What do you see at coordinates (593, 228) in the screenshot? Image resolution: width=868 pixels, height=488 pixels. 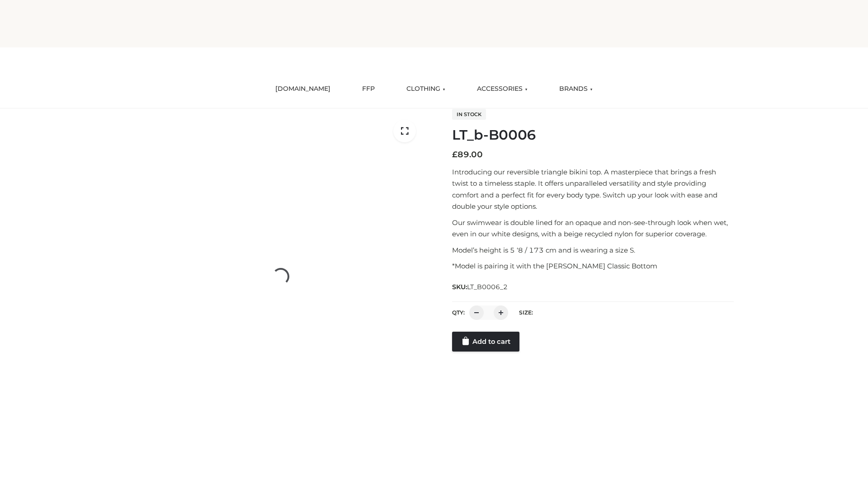 I see `p: Our swimwear is double lined for an opaque and non-see-through look when wet, even in our white d...` at bounding box center [593, 228].